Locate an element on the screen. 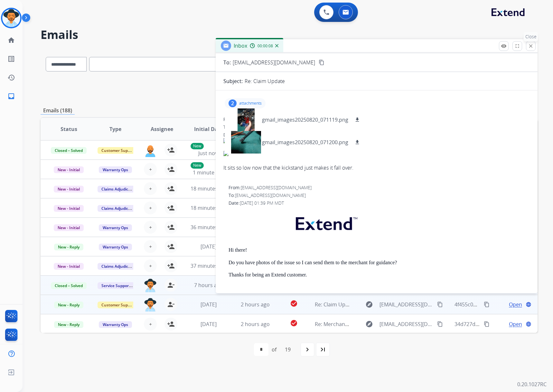  mat-icon: inbox is located at coordinates (12, 96).